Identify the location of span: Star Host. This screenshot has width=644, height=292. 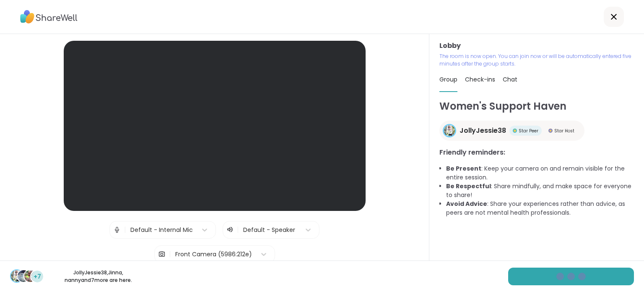
(565, 131).